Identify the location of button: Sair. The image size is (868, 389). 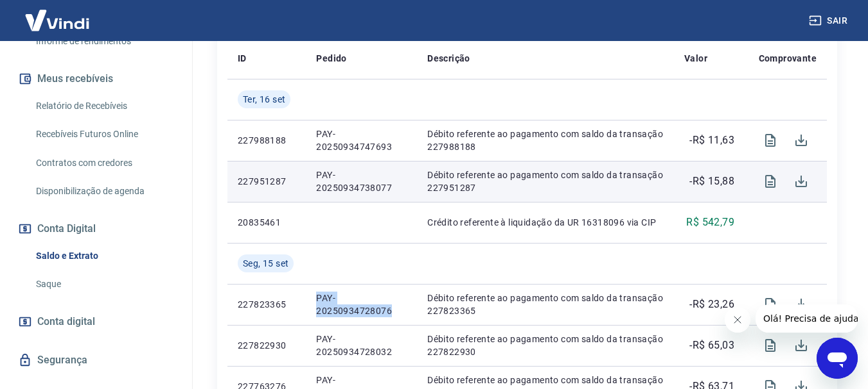
(829, 21).